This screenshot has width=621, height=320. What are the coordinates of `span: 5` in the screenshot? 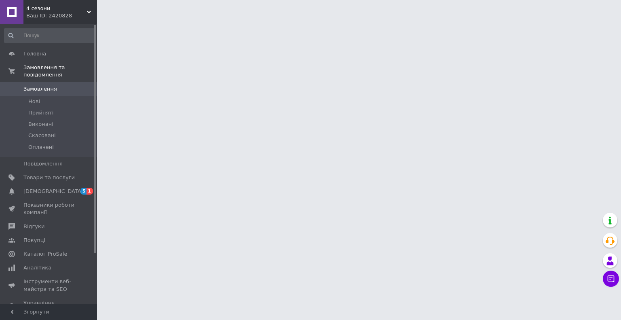 It's located at (84, 191).